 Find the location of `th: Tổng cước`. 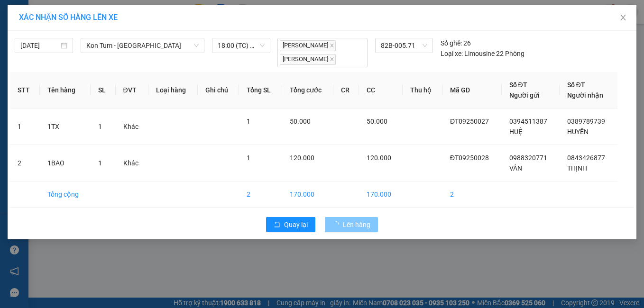

th: Tổng cước is located at coordinates (308, 90).